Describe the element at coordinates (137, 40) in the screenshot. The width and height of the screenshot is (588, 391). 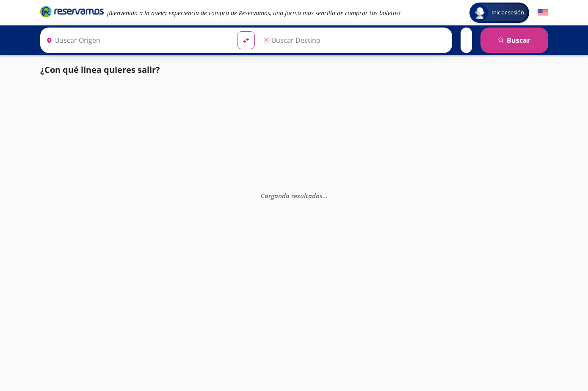
I see `input: Buscar Origen` at that location.